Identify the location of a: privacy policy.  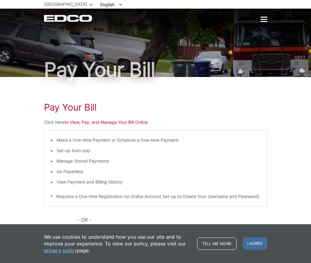
(60, 250).